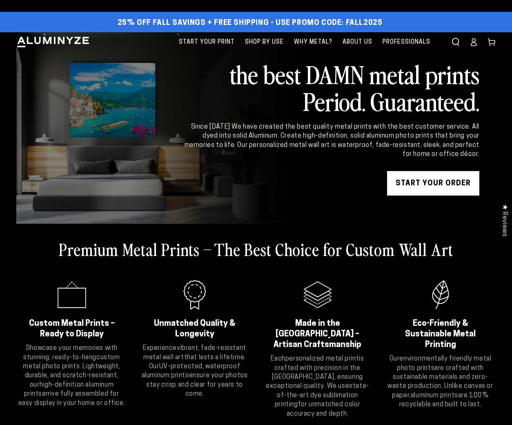 The height and width of the screenshot is (425, 512). Describe the element at coordinates (435, 396) in the screenshot. I see `strong: aluminum prints` at that location.